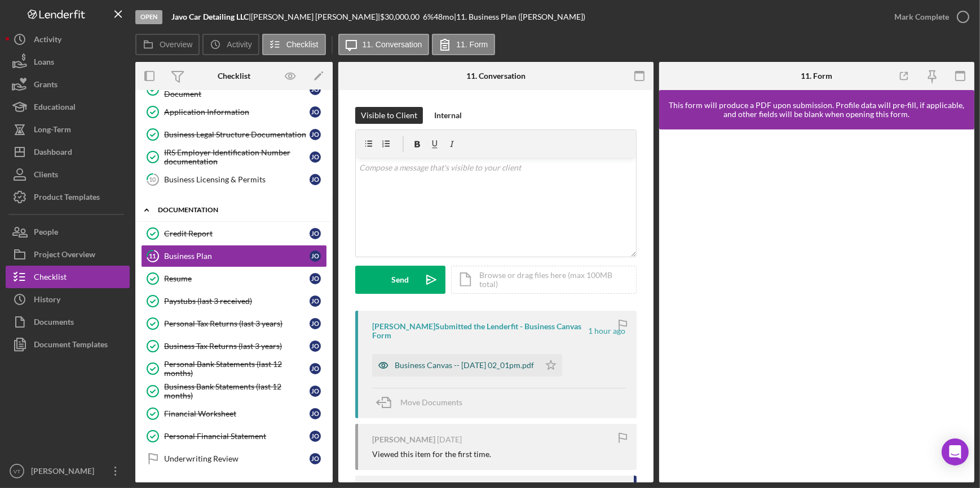  I want to click on button: 11. Conversation, so click(384, 45).